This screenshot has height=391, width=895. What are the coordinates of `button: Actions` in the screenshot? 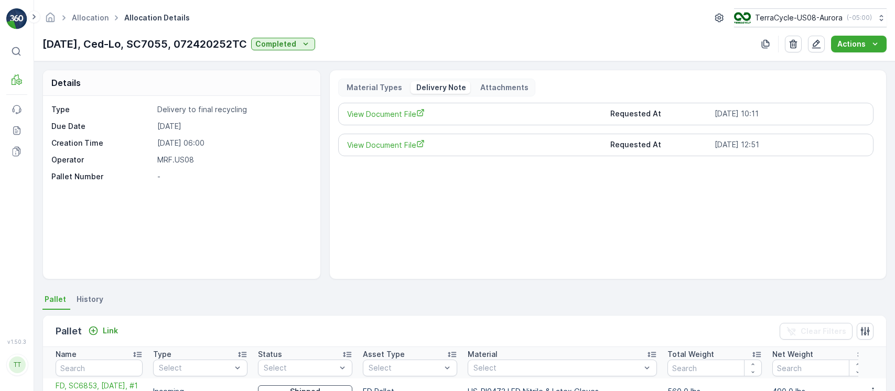 It's located at (859, 44).